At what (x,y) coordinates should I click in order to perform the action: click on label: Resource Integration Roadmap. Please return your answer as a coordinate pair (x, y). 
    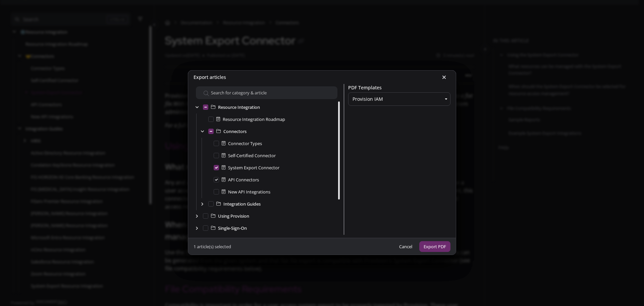
    Looking at the image, I should click on (254, 118).